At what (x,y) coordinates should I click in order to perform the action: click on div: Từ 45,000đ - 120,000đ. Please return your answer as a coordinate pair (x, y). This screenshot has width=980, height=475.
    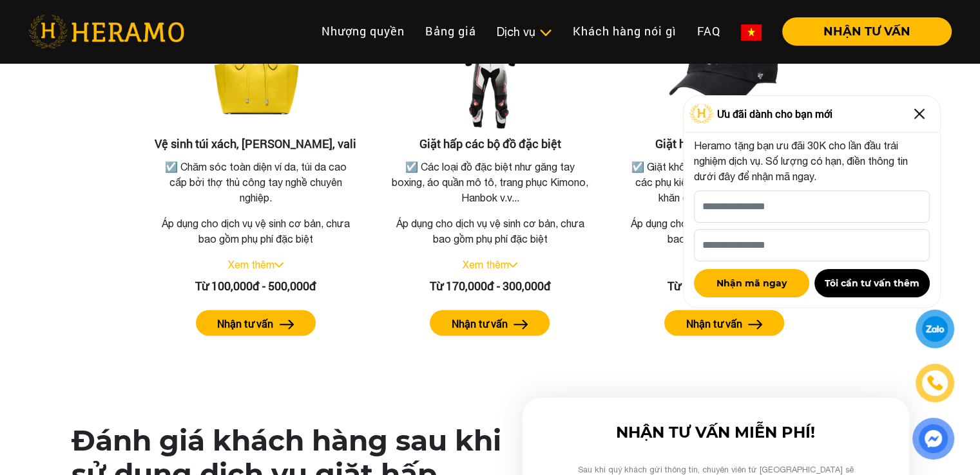
    Looking at the image, I should click on (724, 286).